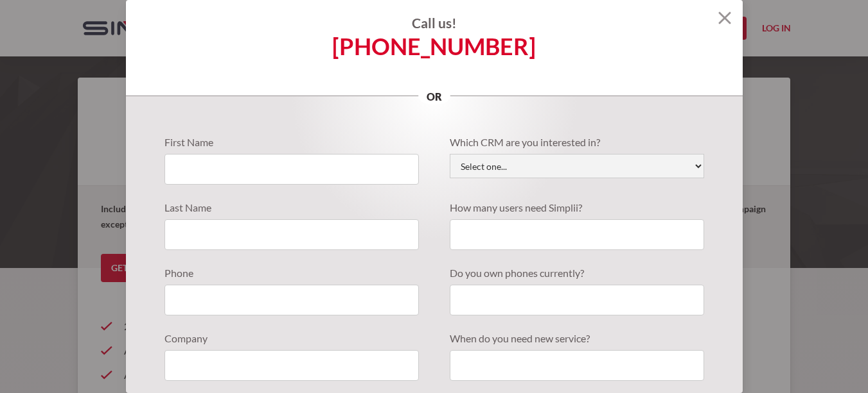  I want to click on h4: Call us!, so click(434, 23).